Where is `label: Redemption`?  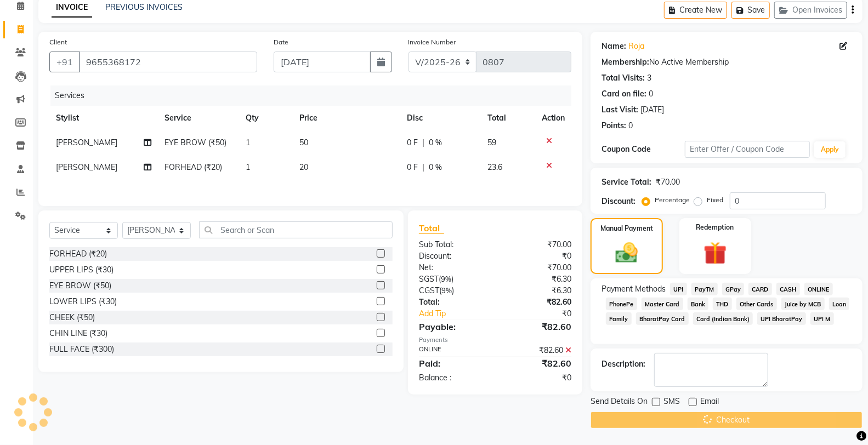
label: Redemption is located at coordinates (715, 227).